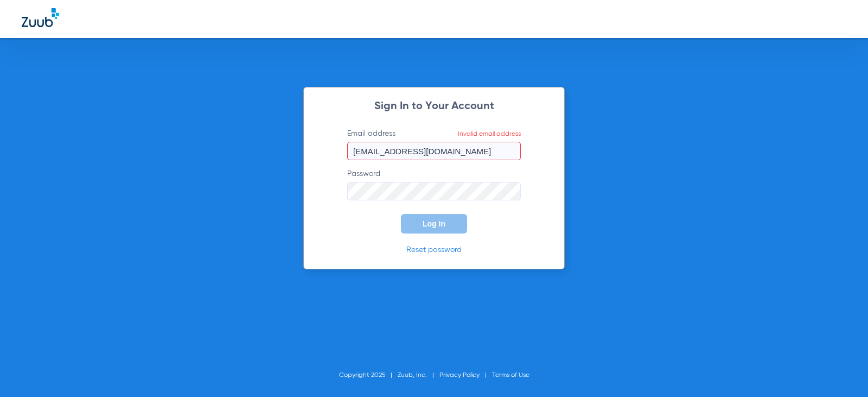 The height and width of the screenshot is (397, 868). Describe the element at coordinates (434, 106) in the screenshot. I see `h2: Sign In to Your Account` at that location.